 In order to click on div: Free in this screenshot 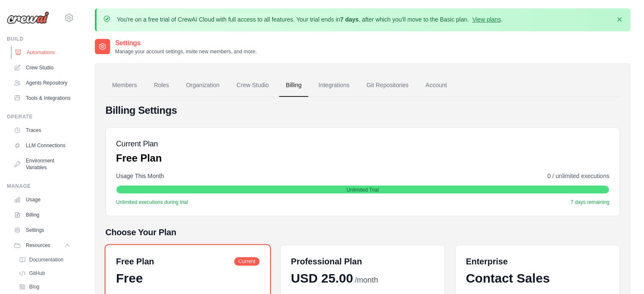, I will do `click(187, 278)`.